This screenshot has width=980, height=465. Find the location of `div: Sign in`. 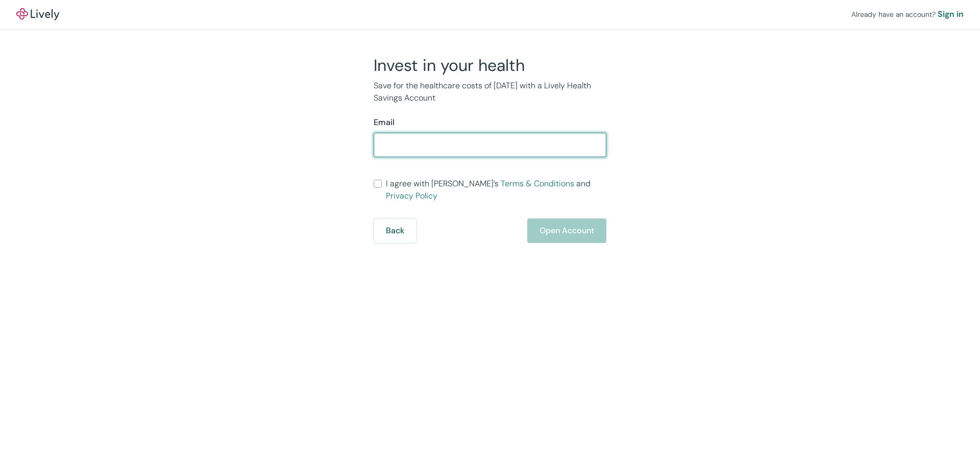

div: Sign in is located at coordinates (950, 14).